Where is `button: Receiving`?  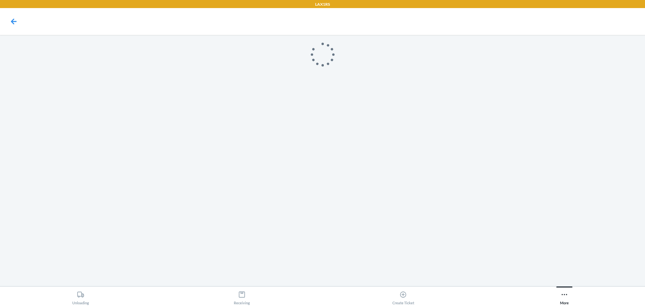 button: Receiving is located at coordinates (242, 296).